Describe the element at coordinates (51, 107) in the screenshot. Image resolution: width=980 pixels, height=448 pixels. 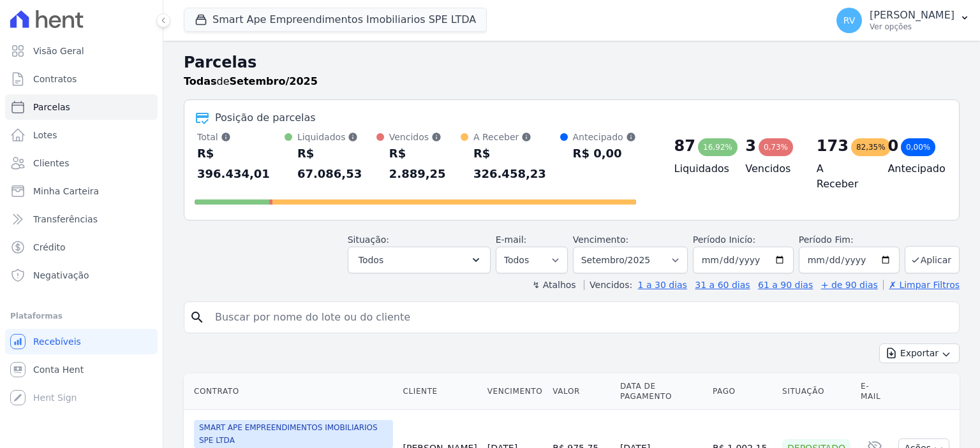
I see `span: Parcelas` at that location.